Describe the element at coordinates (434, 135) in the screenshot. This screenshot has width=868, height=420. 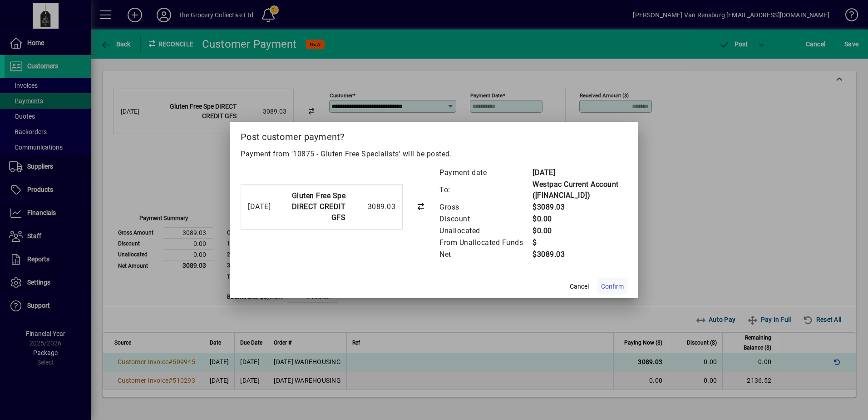
I see `h2: Post customer payment?` at that location.